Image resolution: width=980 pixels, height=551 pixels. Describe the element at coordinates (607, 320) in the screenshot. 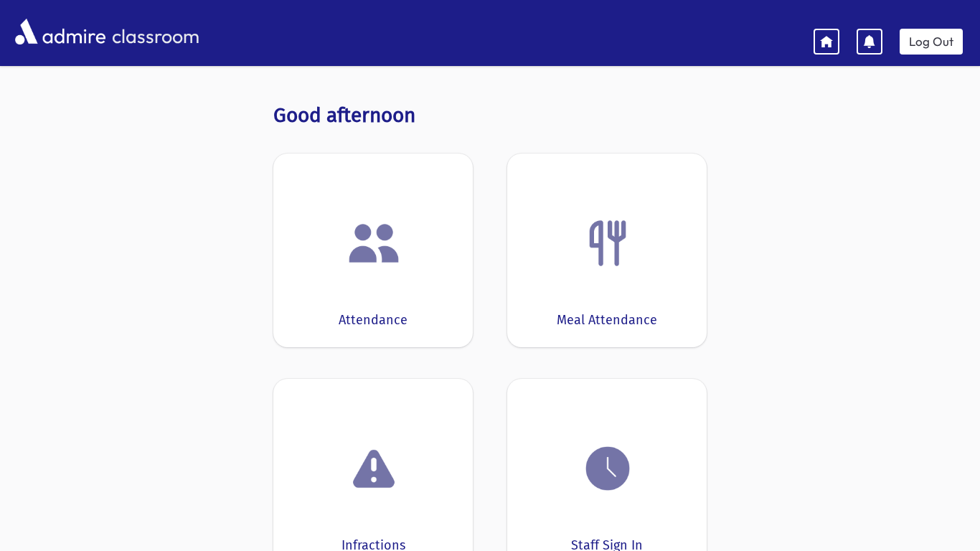

I see `div: Meal Attendance` at that location.